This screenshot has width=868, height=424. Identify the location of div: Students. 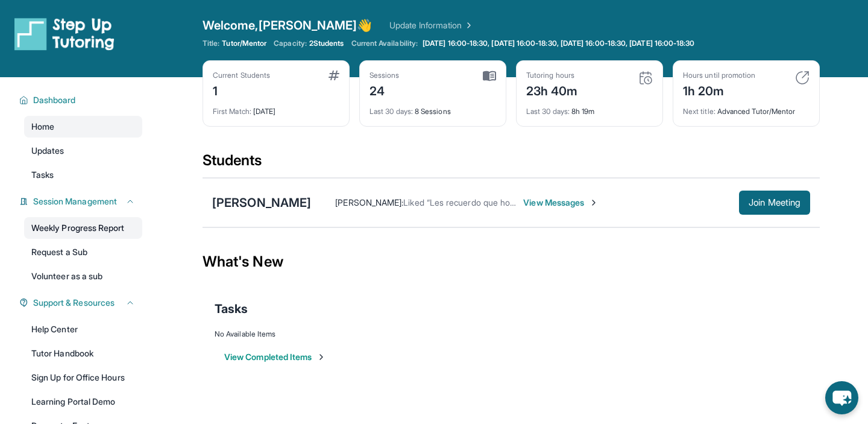
(511, 164).